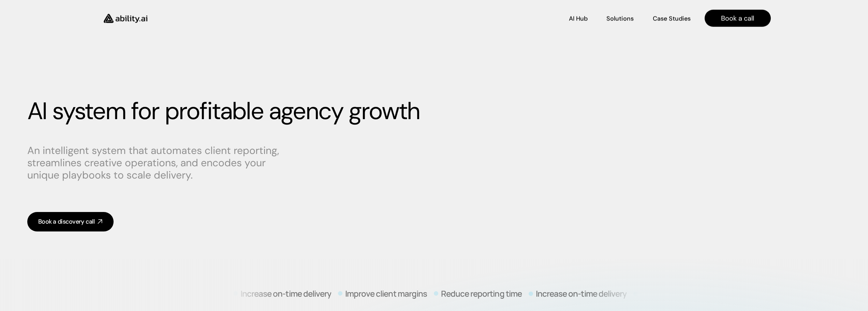 The height and width of the screenshot is (311, 868). What do you see at coordinates (434, 112) in the screenshot?
I see `h1: AI system for profitable agency growth` at bounding box center [434, 112].